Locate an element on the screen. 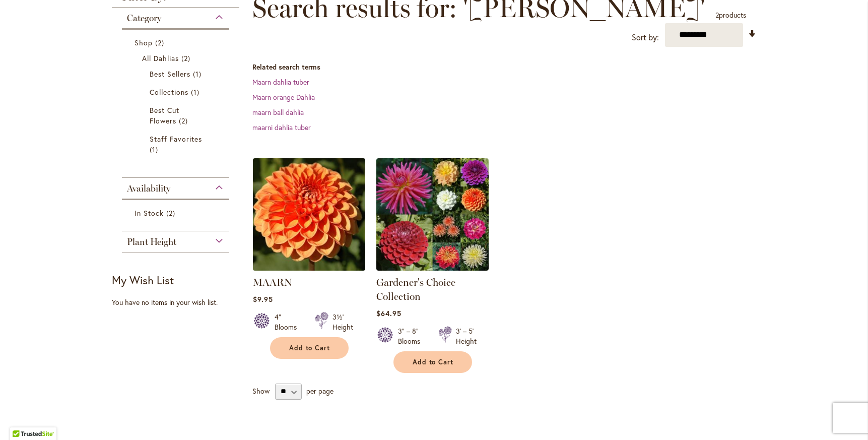  span: $9.95 is located at coordinates (263, 299).